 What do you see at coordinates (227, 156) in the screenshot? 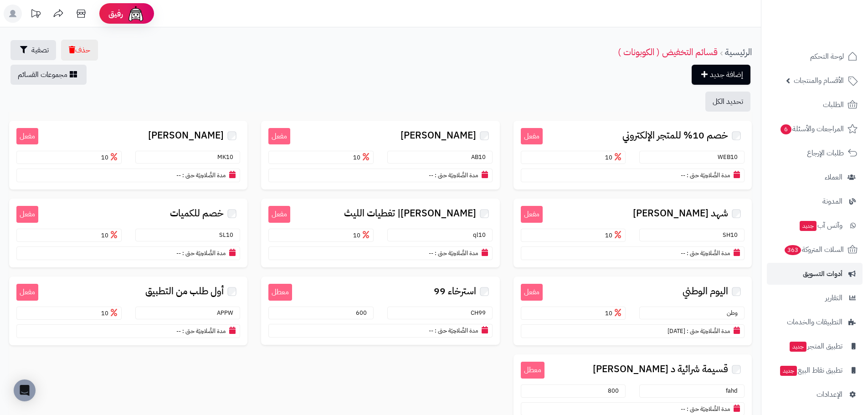
I see `small: MK10` at bounding box center [227, 156].